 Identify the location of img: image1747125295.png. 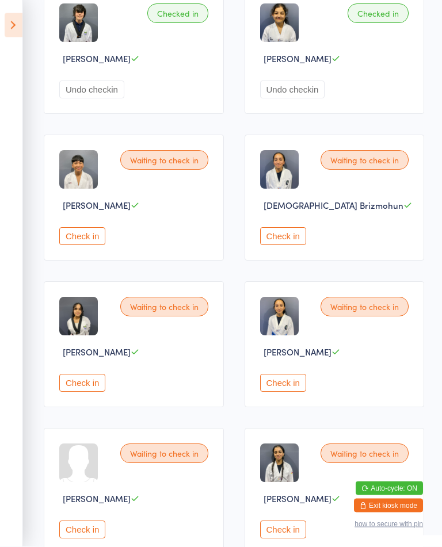
(279, 170).